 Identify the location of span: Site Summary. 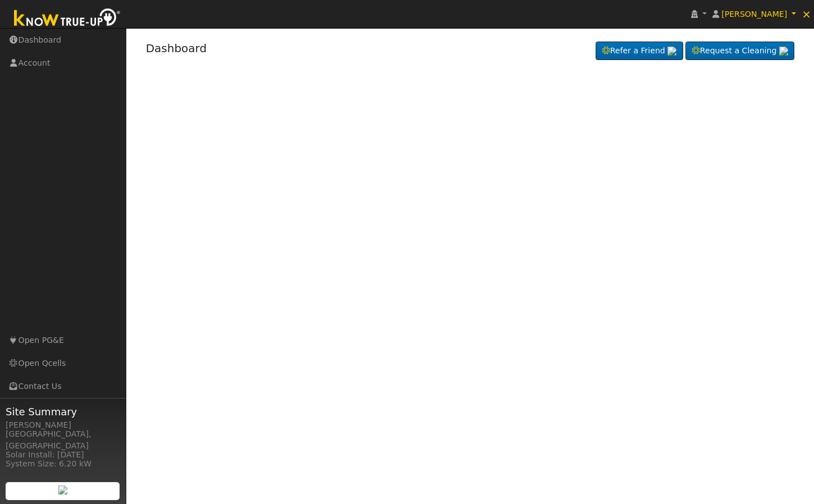
(63, 412).